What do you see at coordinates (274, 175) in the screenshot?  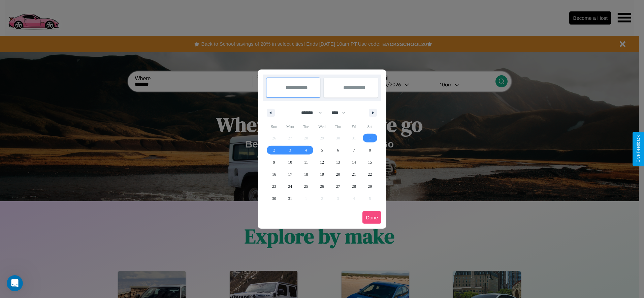 I see `span: 16` at bounding box center [274, 175].